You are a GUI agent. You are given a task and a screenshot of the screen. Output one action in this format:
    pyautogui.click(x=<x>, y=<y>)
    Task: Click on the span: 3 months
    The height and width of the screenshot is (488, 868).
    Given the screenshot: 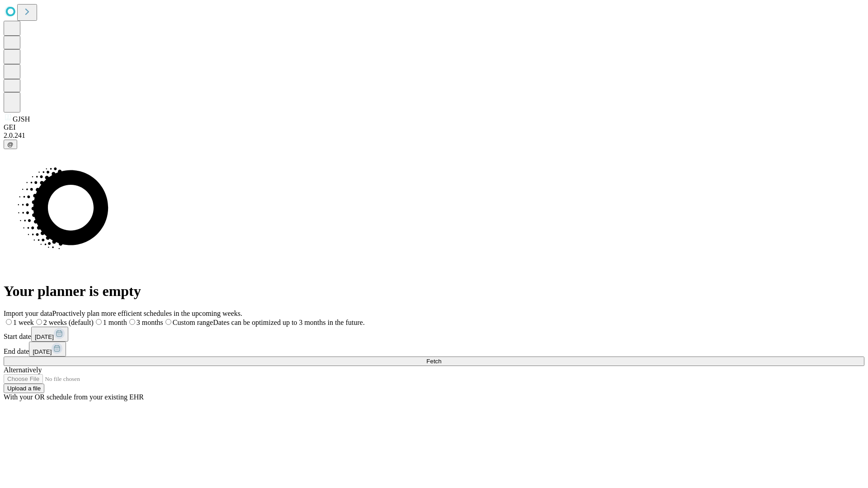 What is the action you would take?
    pyautogui.click(x=150, y=323)
    